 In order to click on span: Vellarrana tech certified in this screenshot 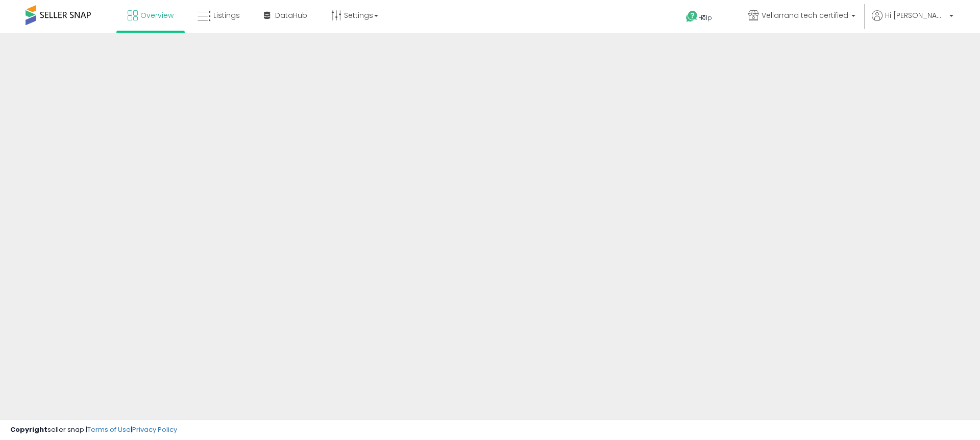, I will do `click(805, 16)`.